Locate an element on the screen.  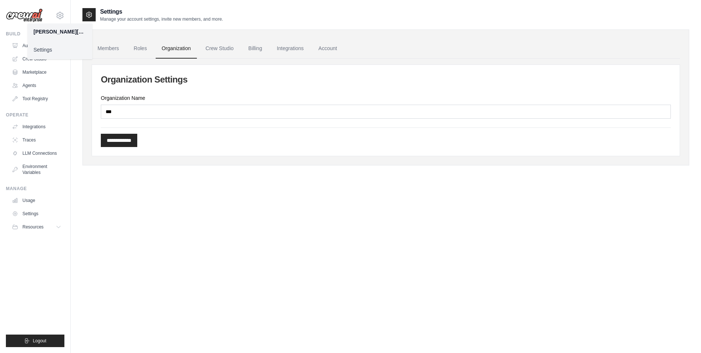
a: Account is located at coordinates (328, 49).